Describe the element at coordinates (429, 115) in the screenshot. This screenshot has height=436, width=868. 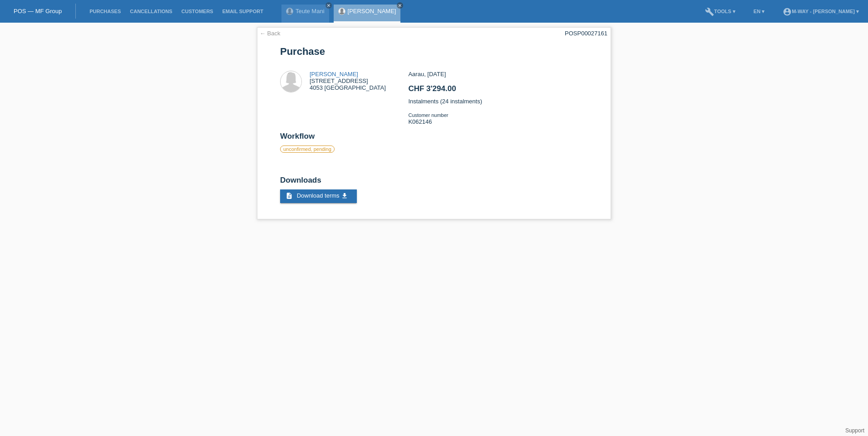
I see `span: Customer number` at that location.